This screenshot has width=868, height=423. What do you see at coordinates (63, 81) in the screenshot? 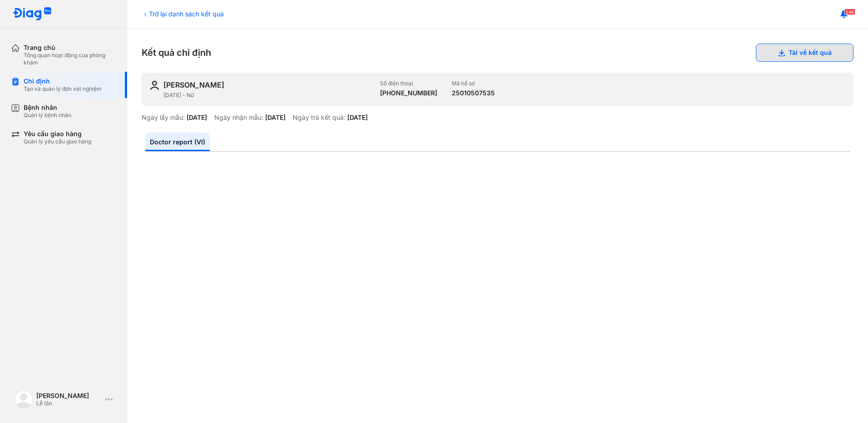
I see `div: Chỉ định` at bounding box center [63, 81].